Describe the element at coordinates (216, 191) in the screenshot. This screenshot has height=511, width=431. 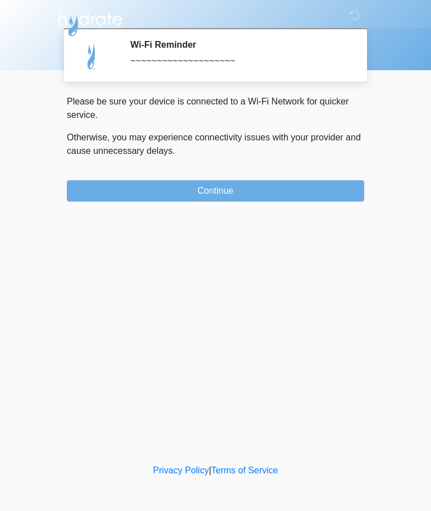
I see `button: Continue` at that location.